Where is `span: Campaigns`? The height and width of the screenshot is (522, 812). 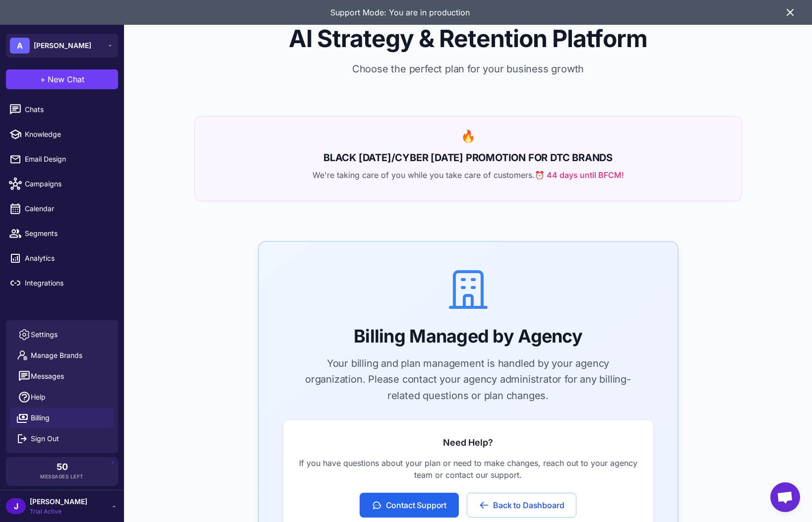
span: Campaigns is located at coordinates (68, 183).